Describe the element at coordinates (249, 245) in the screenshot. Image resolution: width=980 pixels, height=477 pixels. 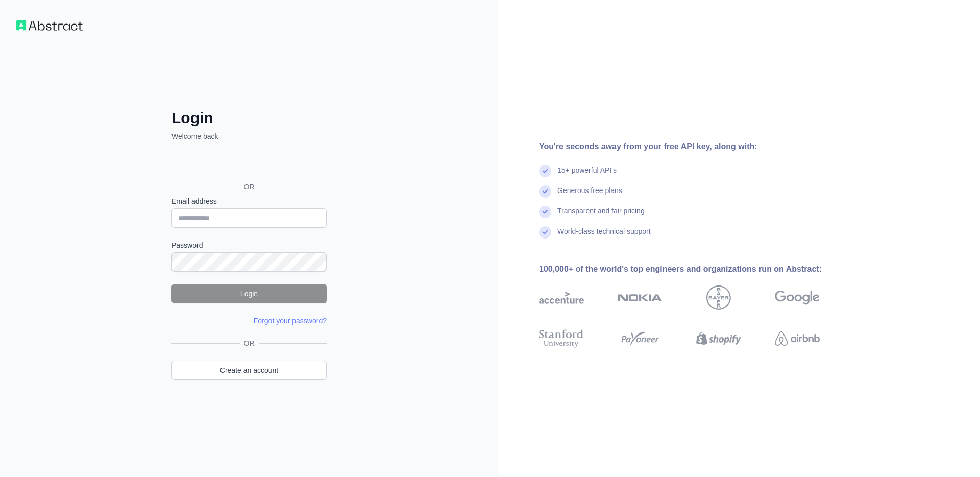
I see `label: Password` at that location.